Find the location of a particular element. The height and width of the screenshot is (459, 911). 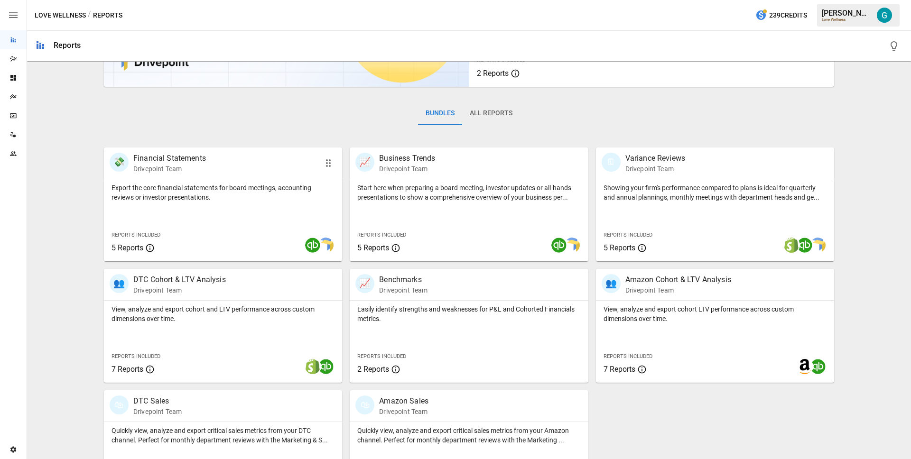

button: Love Wellness is located at coordinates (60, 15).